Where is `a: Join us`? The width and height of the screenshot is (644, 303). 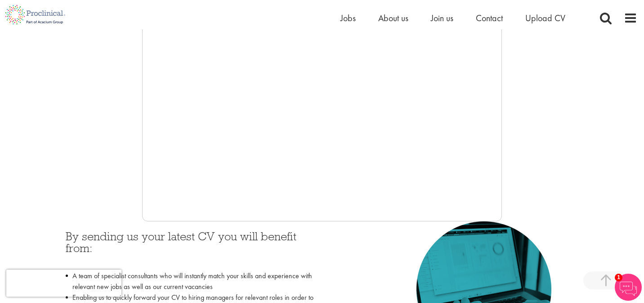 a: Join us is located at coordinates (443, 18).